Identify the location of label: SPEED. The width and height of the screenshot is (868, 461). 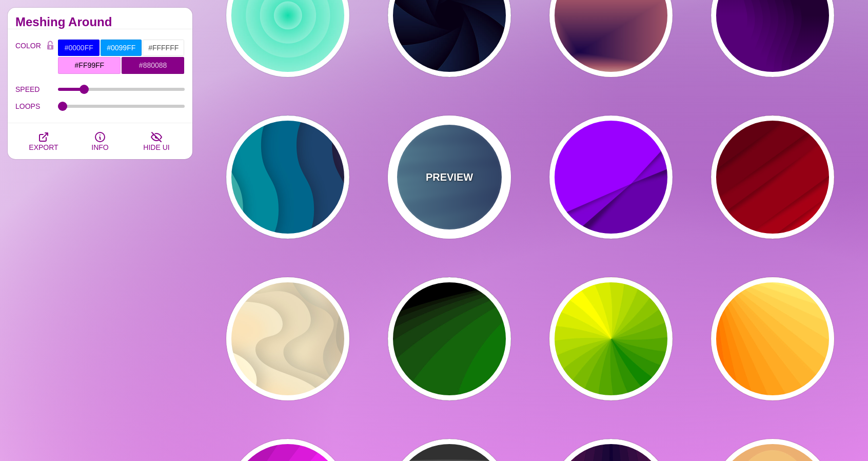
(36, 90).